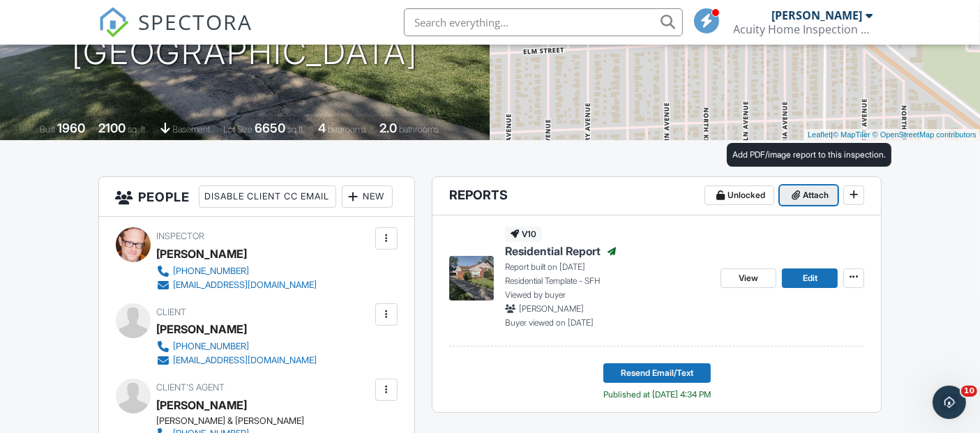 This screenshot has height=433, width=980. What do you see at coordinates (270, 127) in the screenshot?
I see `div: 6650` at bounding box center [270, 127].